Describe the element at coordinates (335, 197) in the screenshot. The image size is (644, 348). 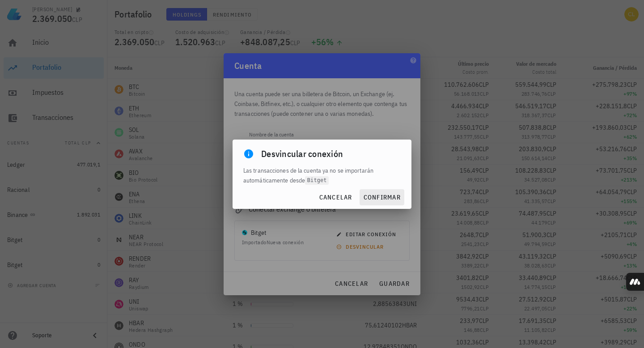
I see `span: cancelar` at that location.